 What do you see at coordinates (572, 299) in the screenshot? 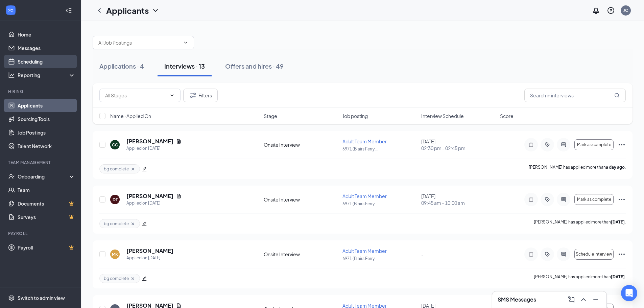
I see `button: ComposeMessage` at bounding box center [572, 299].